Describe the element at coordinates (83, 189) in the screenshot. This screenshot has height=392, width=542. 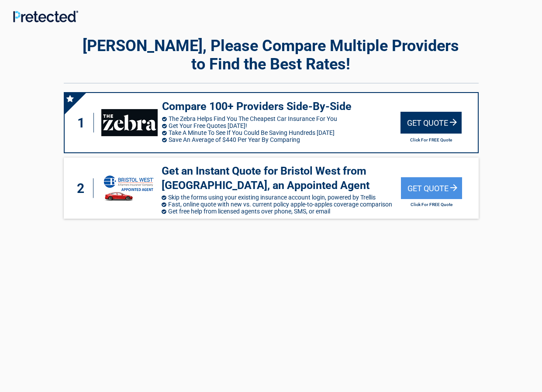
I see `div: 2` at that location.